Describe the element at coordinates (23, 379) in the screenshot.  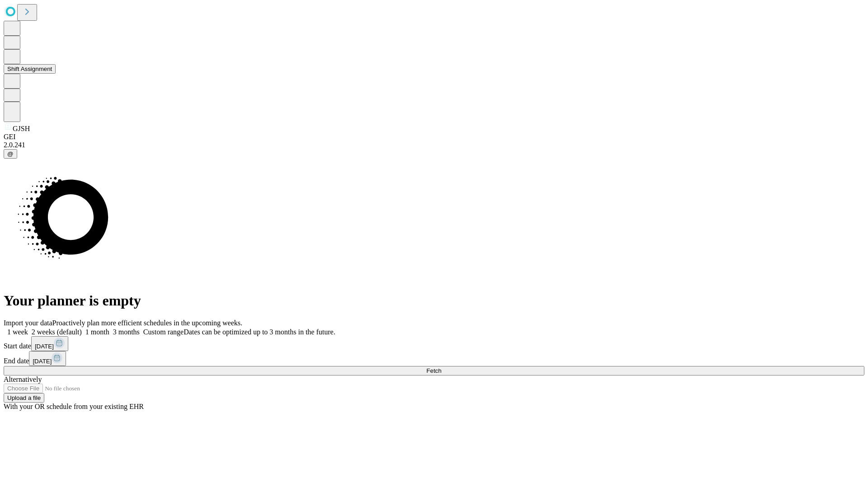
I see `span: Alternatively` at that location.